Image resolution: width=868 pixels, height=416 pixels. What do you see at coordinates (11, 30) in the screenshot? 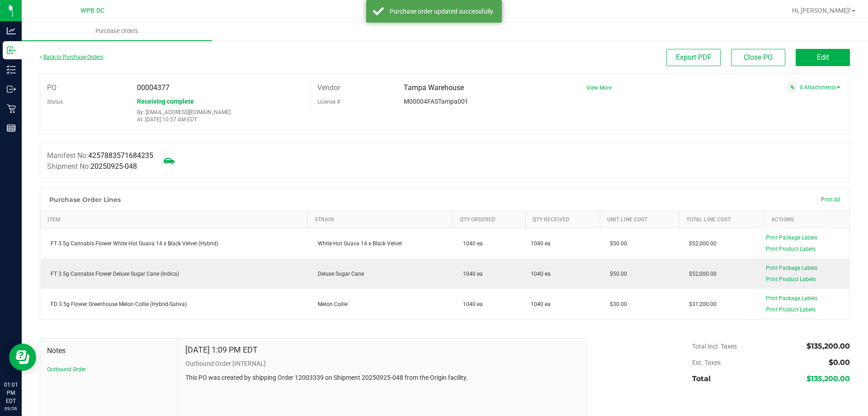
I see `inline-svg: Analytics` at bounding box center [11, 30].